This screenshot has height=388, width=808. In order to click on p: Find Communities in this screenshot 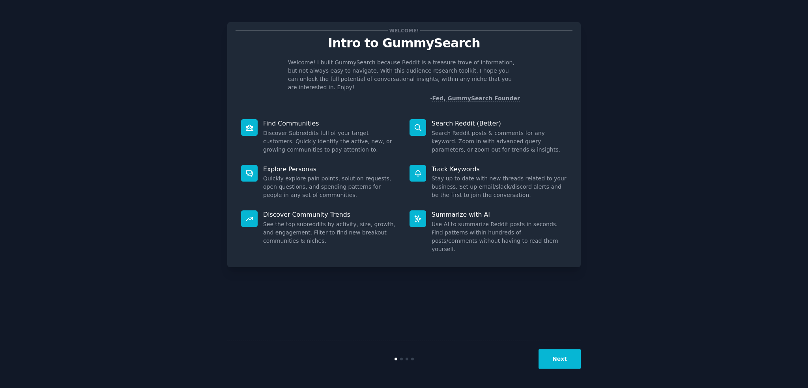, I will do `click(331, 123)`.